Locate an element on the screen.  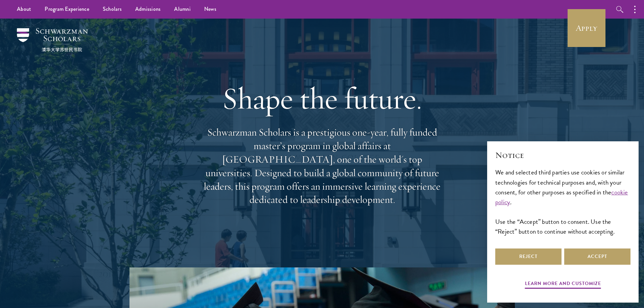
img: Schwarzman Scholars is located at coordinates (52, 40).